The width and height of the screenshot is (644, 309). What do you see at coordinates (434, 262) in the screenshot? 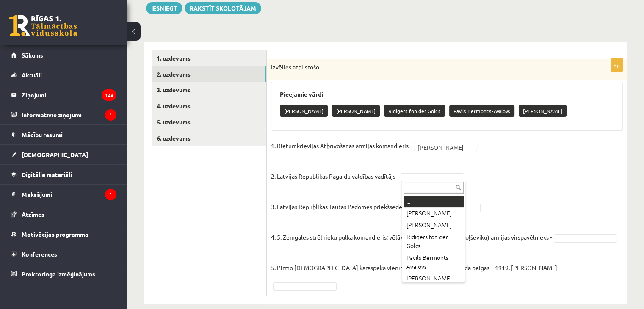
I see `div: Pāvils Bermonts-Avalovs` at bounding box center [434, 262].